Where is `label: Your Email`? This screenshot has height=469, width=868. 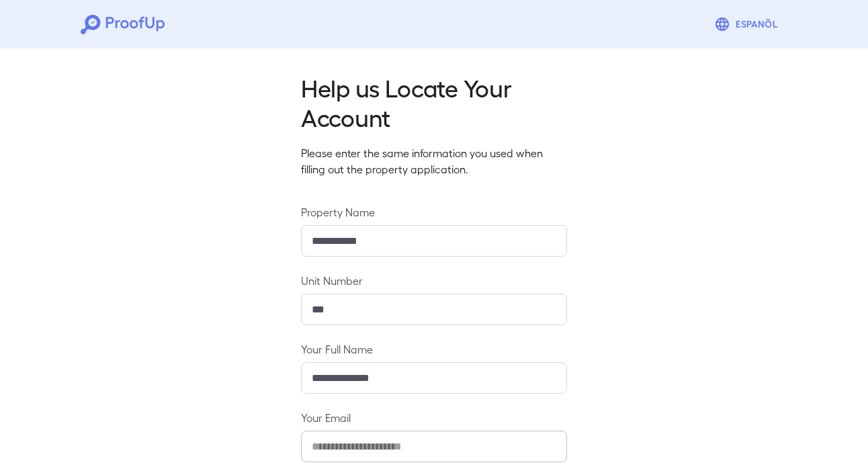 label: Your Email is located at coordinates (434, 417).